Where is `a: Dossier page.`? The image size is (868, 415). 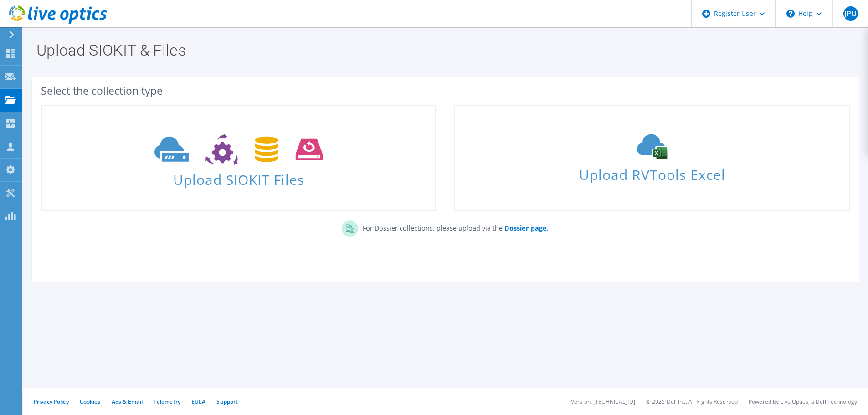 a: Dossier page. is located at coordinates (526, 228).